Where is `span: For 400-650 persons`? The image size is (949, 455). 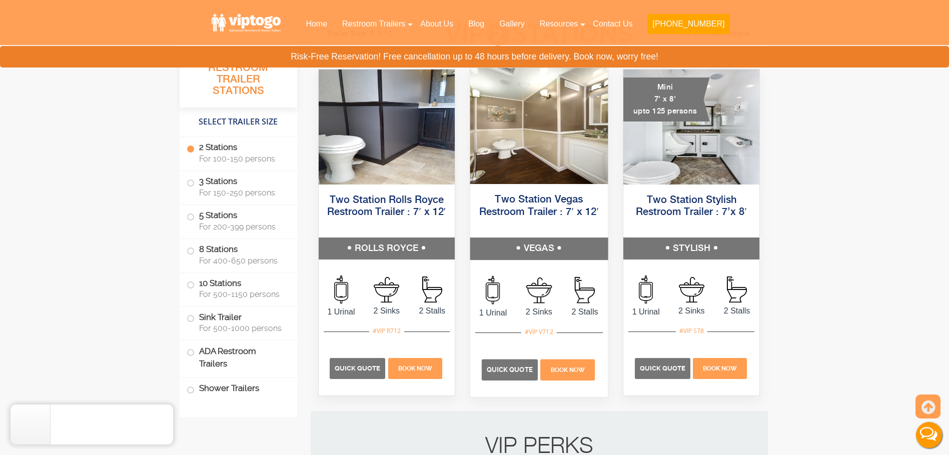 span: For 400-650 persons is located at coordinates (242, 261).